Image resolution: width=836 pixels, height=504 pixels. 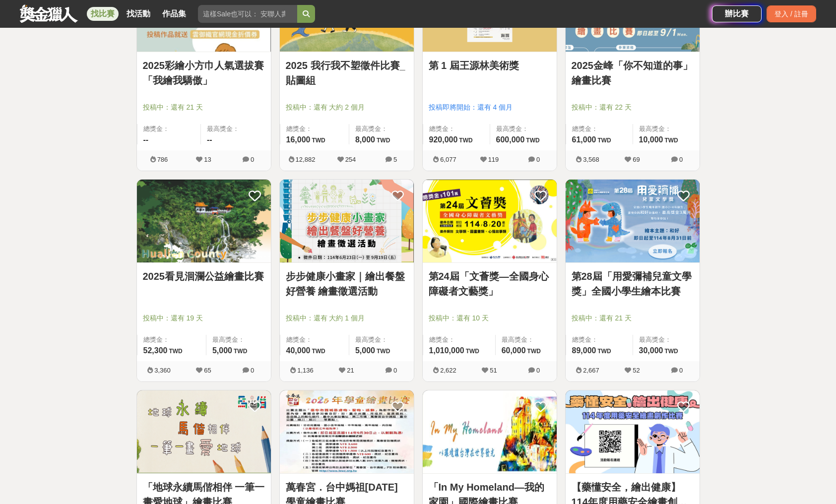 What do you see at coordinates (490, 65) in the screenshot?
I see `a: 第 1 屆王源林美術獎` at bounding box center [490, 65].